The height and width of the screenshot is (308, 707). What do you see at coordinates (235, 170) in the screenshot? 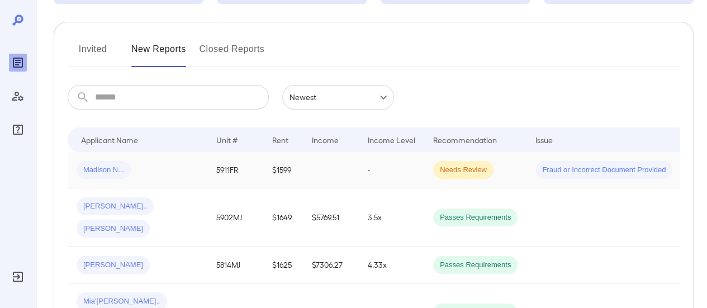
I see `td: 5911FR` at bounding box center [235, 170].